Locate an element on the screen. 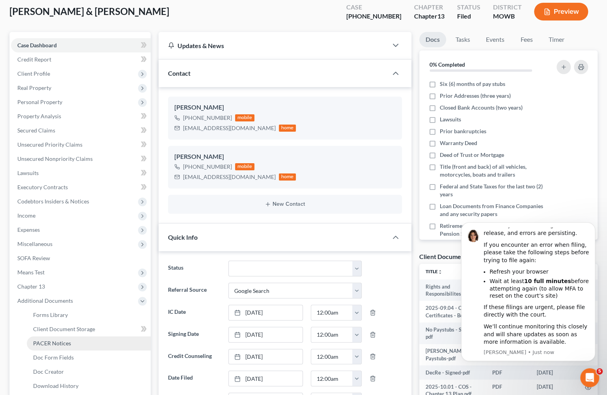  td: No Paystubs - Signed-pdf is located at coordinates (453, 333).